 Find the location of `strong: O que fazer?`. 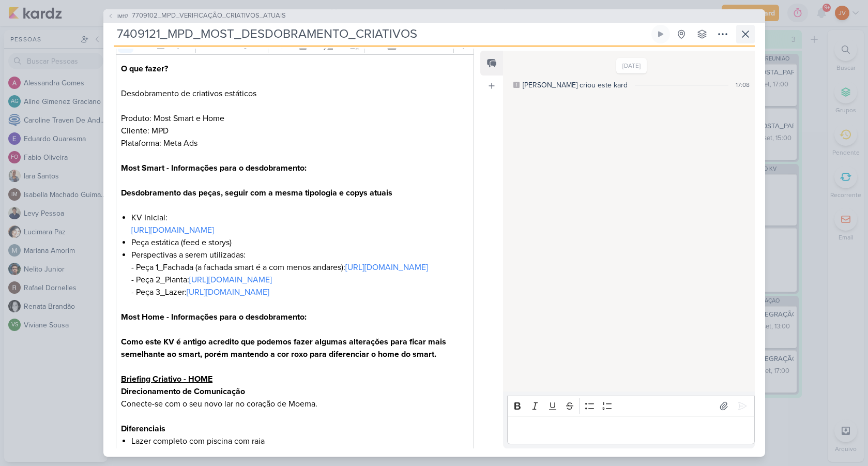

strong: O que fazer? is located at coordinates (144, 69).